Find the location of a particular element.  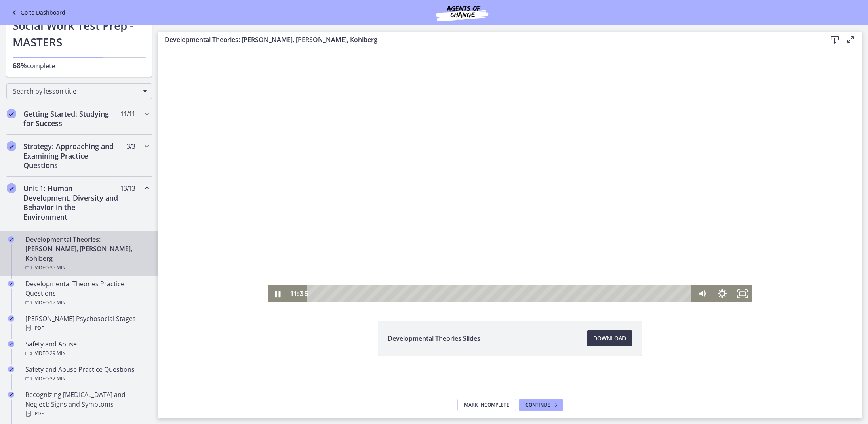

span: · 17 min is located at coordinates (57, 303).